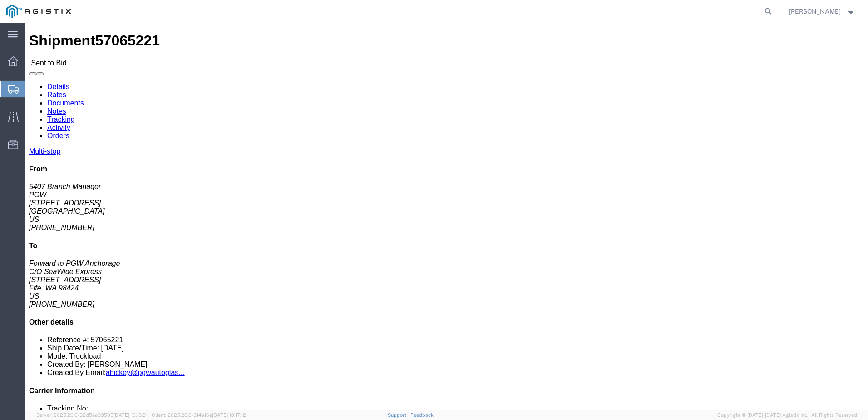 Image resolution: width=868 pixels, height=420 pixels. What do you see at coordinates (39, 11) in the screenshot?
I see `img: logo` at bounding box center [39, 11].